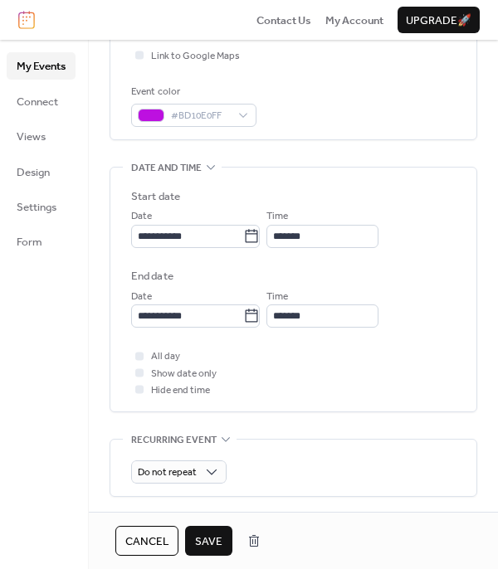 The height and width of the screenshot is (569, 498). Describe the element at coordinates (41, 66) in the screenshot. I see `a: My Events` at that location.